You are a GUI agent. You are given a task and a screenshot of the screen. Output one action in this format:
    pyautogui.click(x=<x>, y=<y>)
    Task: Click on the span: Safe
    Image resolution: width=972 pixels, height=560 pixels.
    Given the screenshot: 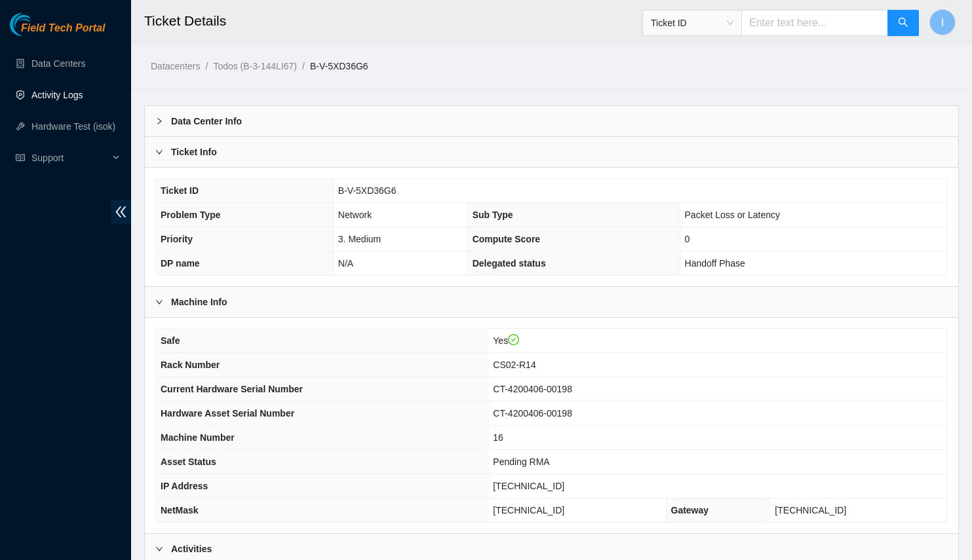 What is the action you would take?
    pyautogui.click(x=170, y=341)
    